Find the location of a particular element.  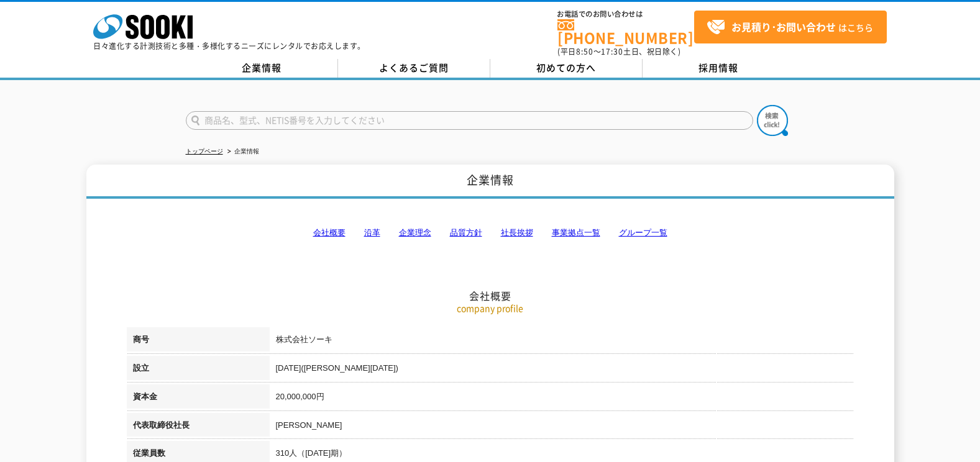

a: 会社概要 is located at coordinates (329, 232).